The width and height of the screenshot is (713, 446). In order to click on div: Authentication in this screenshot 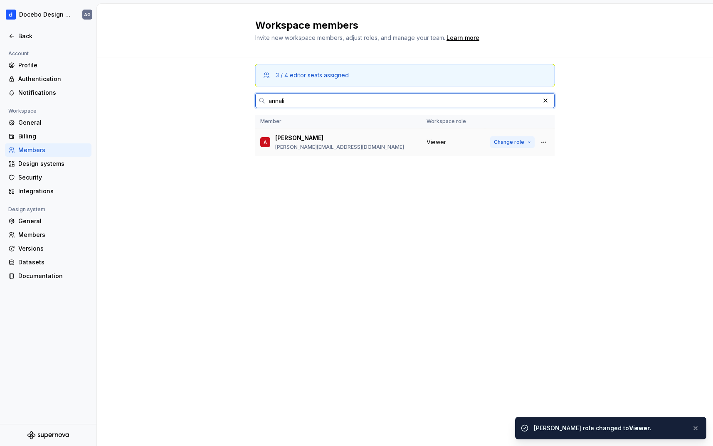, I will do `click(53, 79)`.